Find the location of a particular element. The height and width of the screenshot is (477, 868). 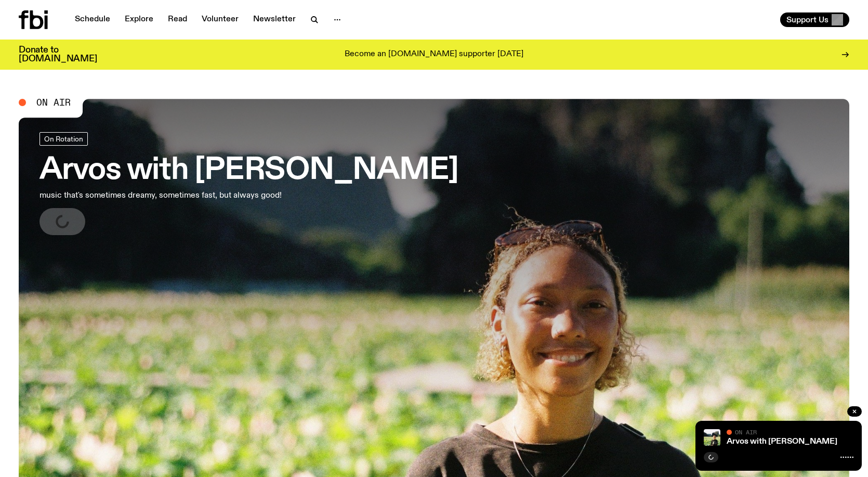

p: music that's sometimes dreamy, sometimes fast, but always good! is located at coordinates (173, 195).